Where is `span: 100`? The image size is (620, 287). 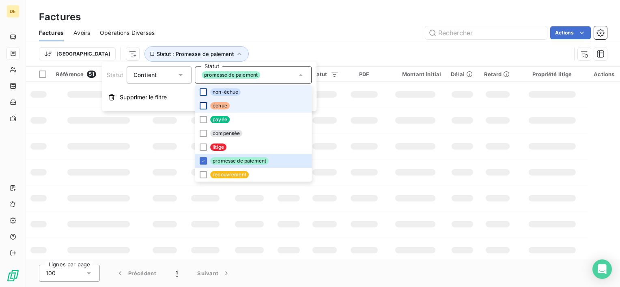 span: 100 is located at coordinates (51, 273).